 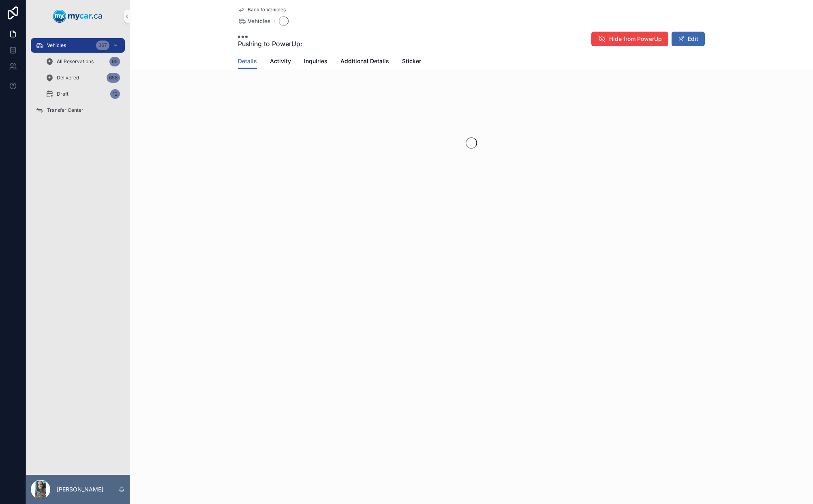 I want to click on span: Details, so click(x=247, y=61).